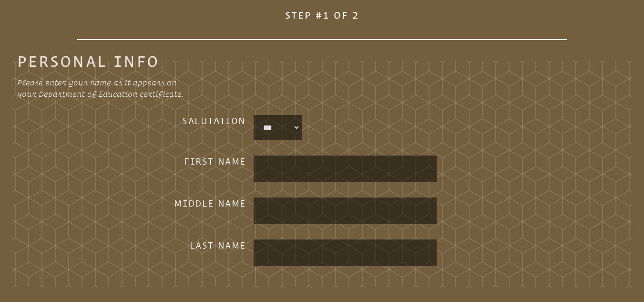 The image size is (644, 302). I want to click on h3: Salutation, so click(170, 120).